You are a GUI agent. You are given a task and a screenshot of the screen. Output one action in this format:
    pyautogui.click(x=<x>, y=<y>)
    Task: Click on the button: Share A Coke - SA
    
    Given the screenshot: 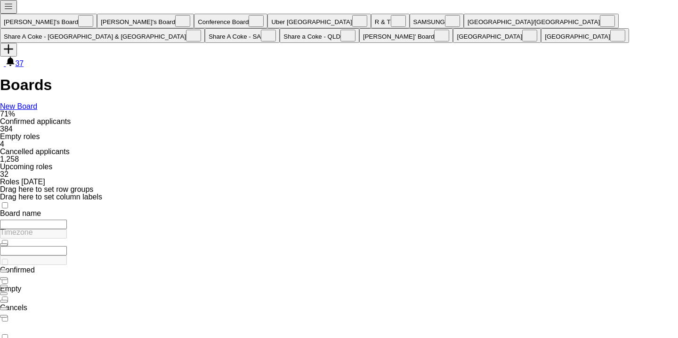 What is the action you would take?
    pyautogui.click(x=242, y=35)
    